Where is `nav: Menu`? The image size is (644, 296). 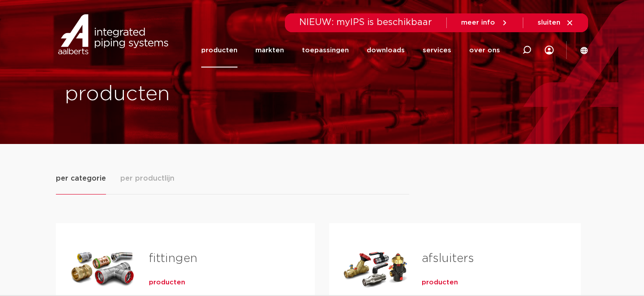 nav: Menu is located at coordinates (350, 50).